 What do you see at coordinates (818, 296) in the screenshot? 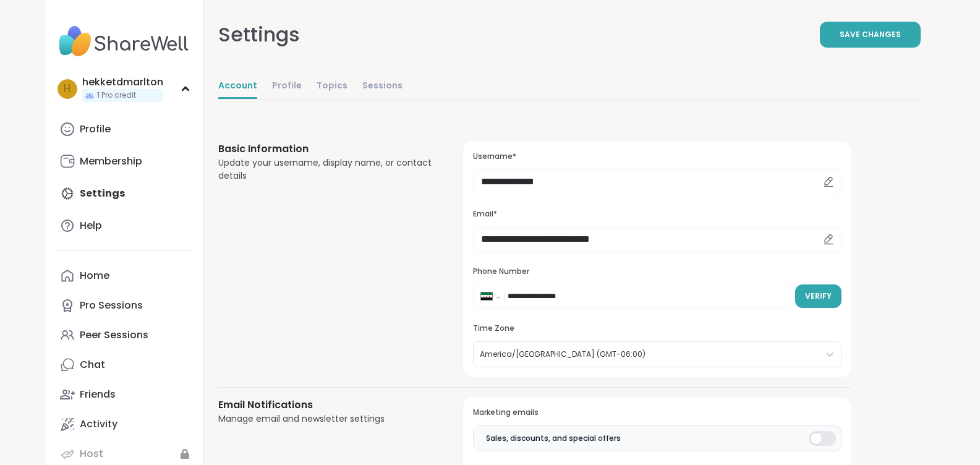
I see `span: Verify` at bounding box center [818, 296].